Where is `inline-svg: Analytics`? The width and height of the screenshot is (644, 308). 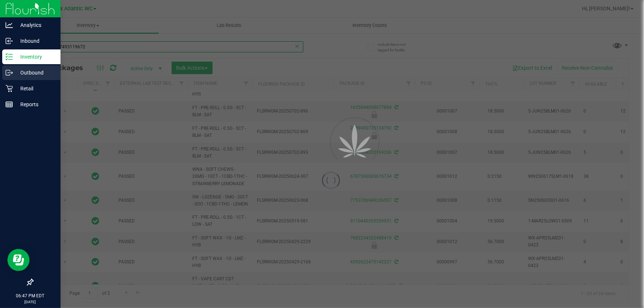
inline-svg: Analytics is located at coordinates (9, 25).